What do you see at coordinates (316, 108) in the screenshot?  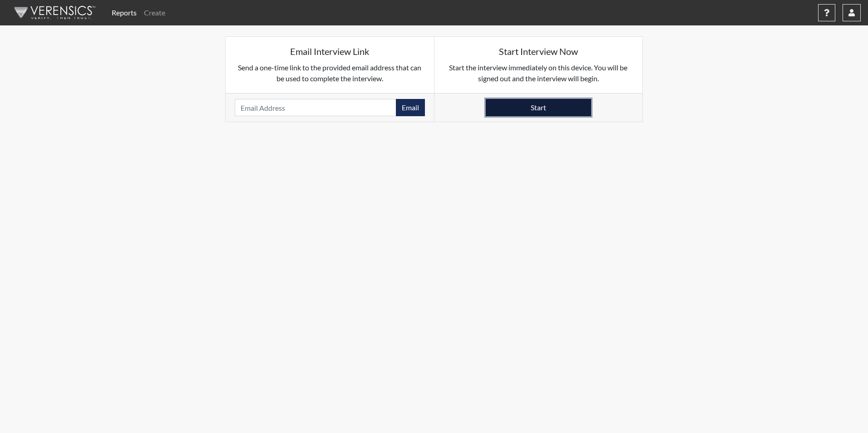 I see `input: Email Address` at bounding box center [316, 108].